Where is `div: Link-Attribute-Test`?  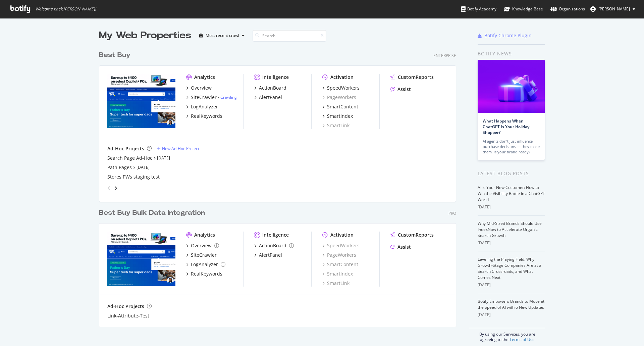 div: Link-Attribute-Test is located at coordinates (128, 316).